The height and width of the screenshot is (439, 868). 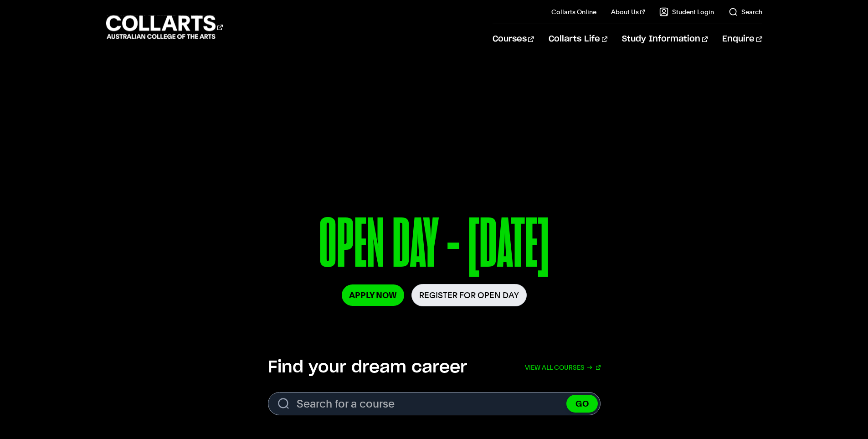 I want to click on a: About Us, so click(x=628, y=12).